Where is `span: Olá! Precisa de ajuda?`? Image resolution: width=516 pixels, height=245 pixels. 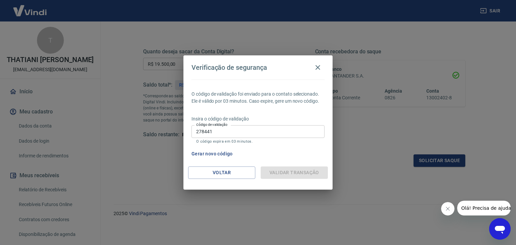 span: Olá! Precisa de ajuda? is located at coordinates (30, 7).